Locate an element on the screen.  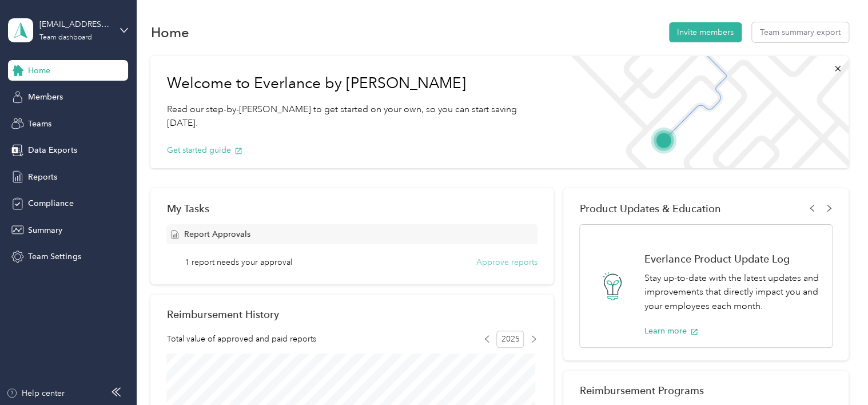
button: Get started guide is located at coordinates (204, 150).